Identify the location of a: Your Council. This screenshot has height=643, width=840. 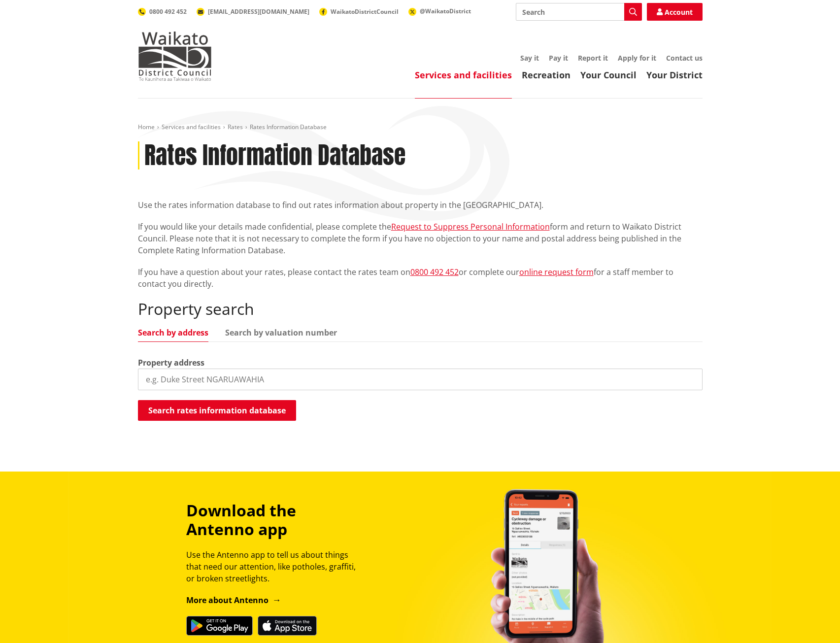
(608, 75).